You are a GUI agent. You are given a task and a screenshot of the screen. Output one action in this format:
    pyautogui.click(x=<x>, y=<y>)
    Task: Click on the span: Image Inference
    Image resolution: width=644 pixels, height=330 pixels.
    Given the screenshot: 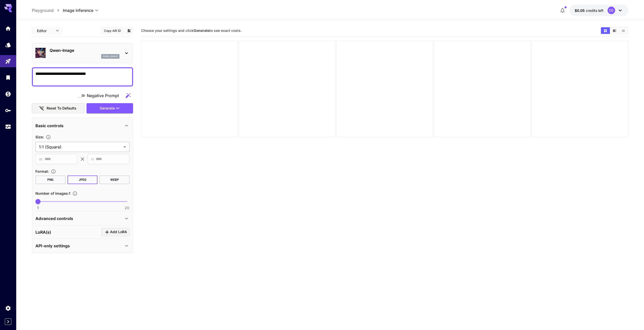 What is the action you would take?
    pyautogui.click(x=78, y=10)
    